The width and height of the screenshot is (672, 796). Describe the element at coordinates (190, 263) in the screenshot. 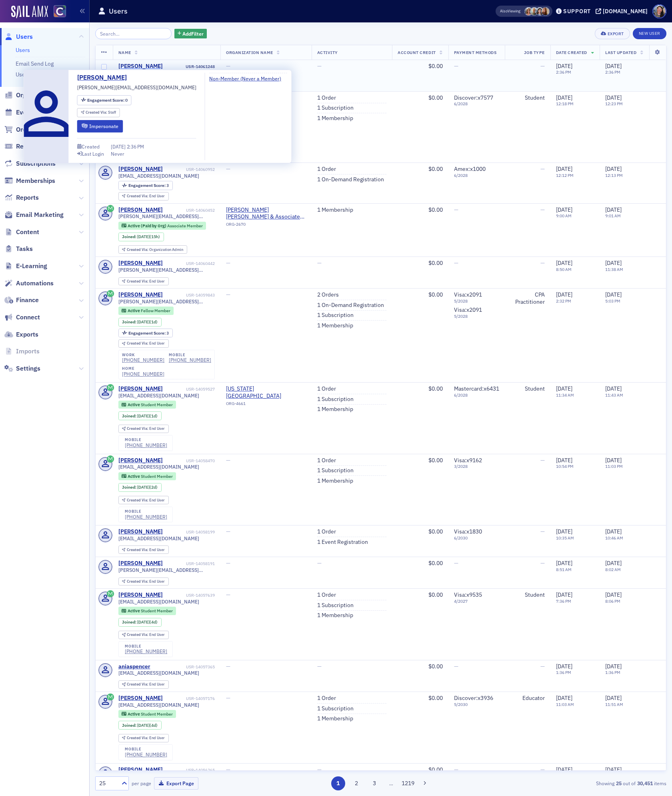

I see `div: USR-14060442` at that location.